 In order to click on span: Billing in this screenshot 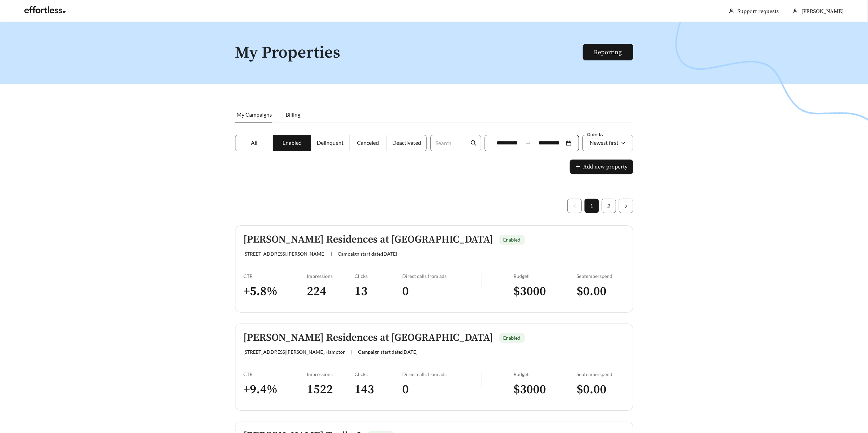, I will do `click(293, 115)`.